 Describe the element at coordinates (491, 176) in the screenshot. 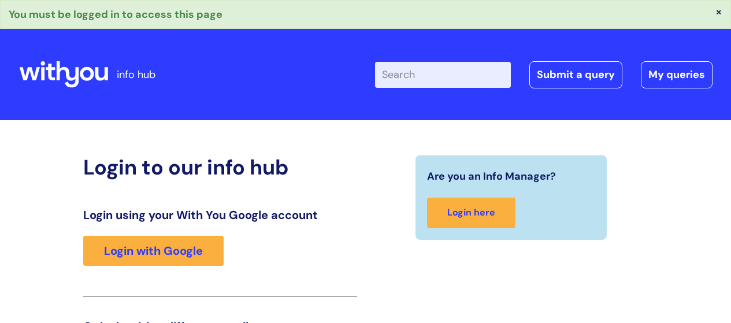

I see `span: Are you an Info Manager?` at that location.